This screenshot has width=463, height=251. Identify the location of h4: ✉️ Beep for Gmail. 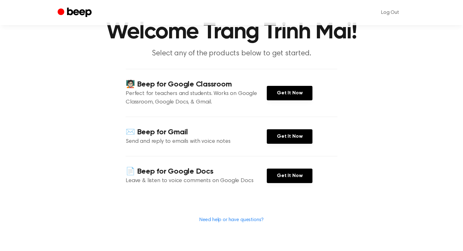
(196, 132).